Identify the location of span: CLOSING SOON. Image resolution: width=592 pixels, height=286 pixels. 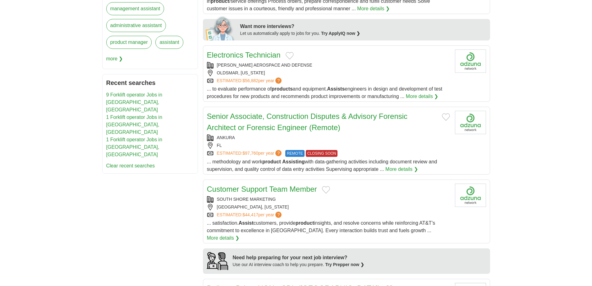
(322, 153).